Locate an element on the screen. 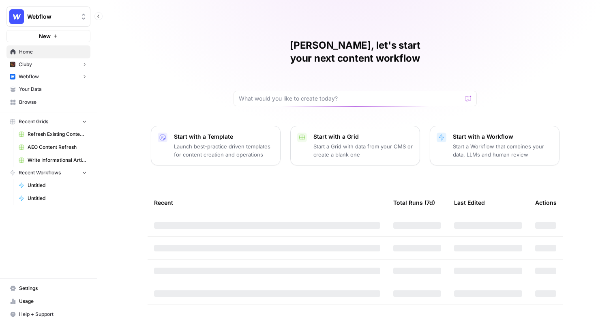 This screenshot has width=613, height=324. span: Your Data is located at coordinates (53, 89).